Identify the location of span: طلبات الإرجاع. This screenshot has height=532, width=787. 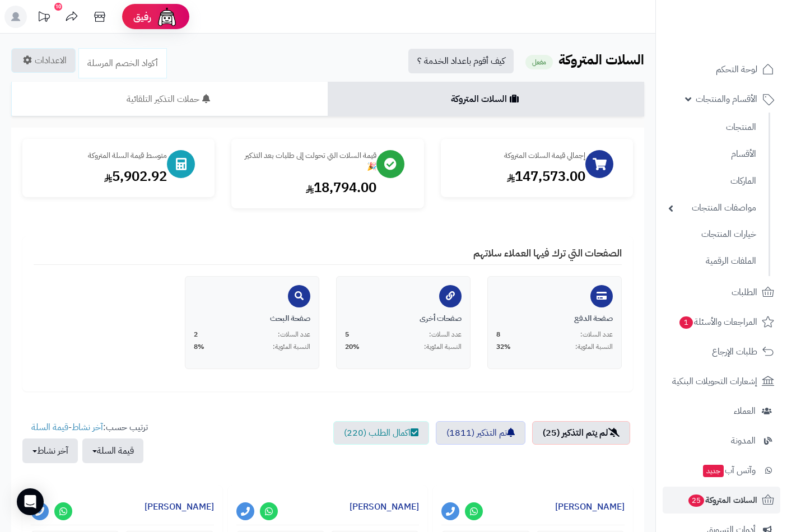
(734, 351).